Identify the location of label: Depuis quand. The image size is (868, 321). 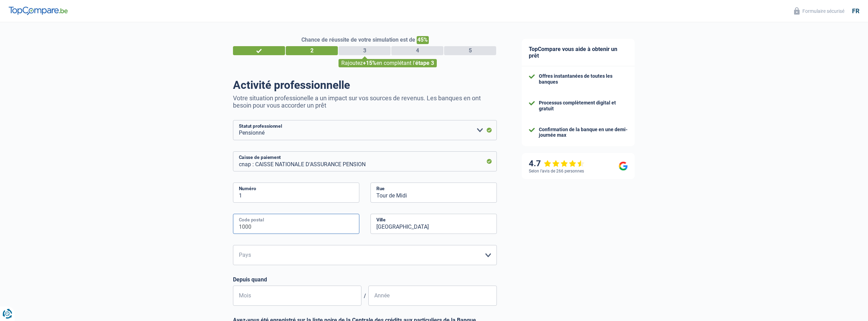
(365, 280).